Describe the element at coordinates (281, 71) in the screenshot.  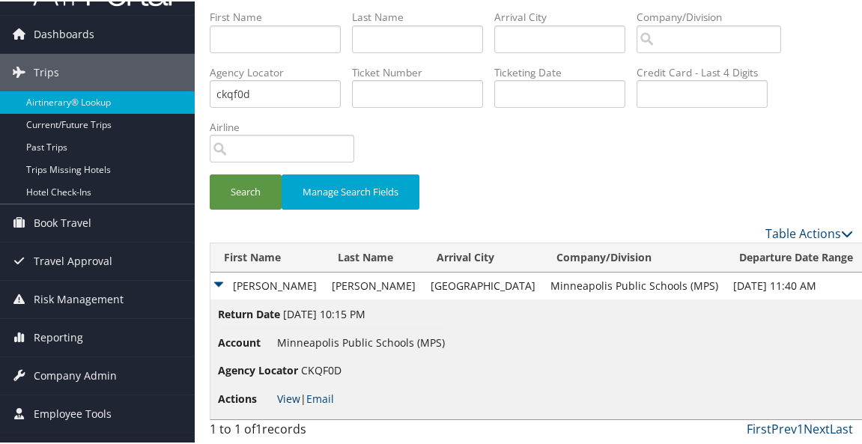
I see `label: Agency Locator` at that location.